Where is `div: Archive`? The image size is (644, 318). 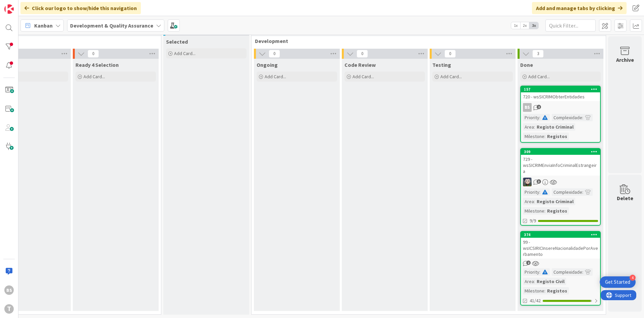
div: Archive is located at coordinates (625, 60).